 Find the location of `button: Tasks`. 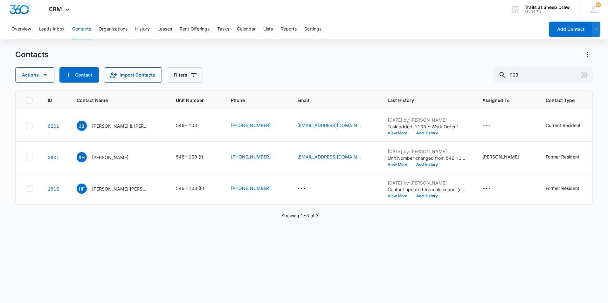

button: Tasks is located at coordinates (223, 29).